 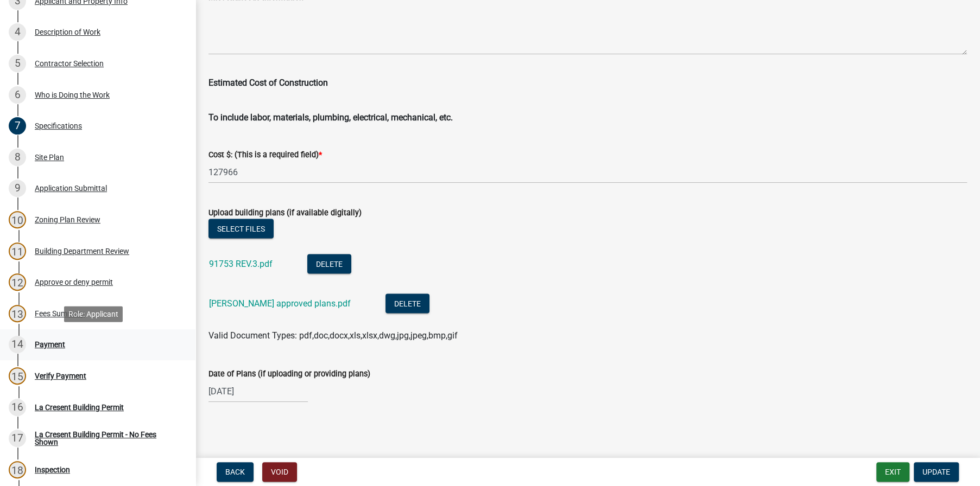 I want to click on span: Update, so click(x=936, y=472).